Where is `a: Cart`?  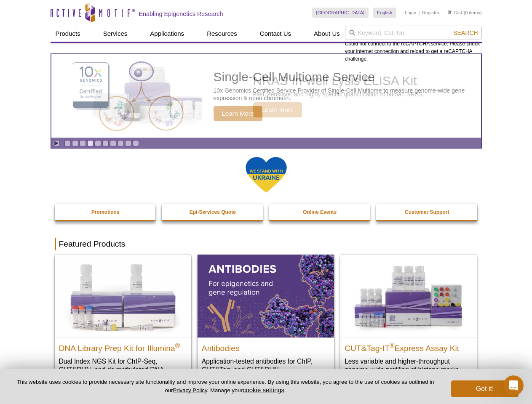
a: Cart is located at coordinates (455, 13).